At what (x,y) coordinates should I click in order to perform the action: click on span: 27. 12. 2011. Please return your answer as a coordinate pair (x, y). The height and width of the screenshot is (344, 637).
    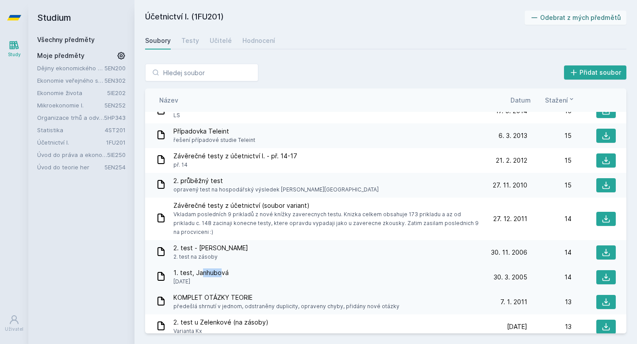
    Looking at the image, I should click on (510, 219).